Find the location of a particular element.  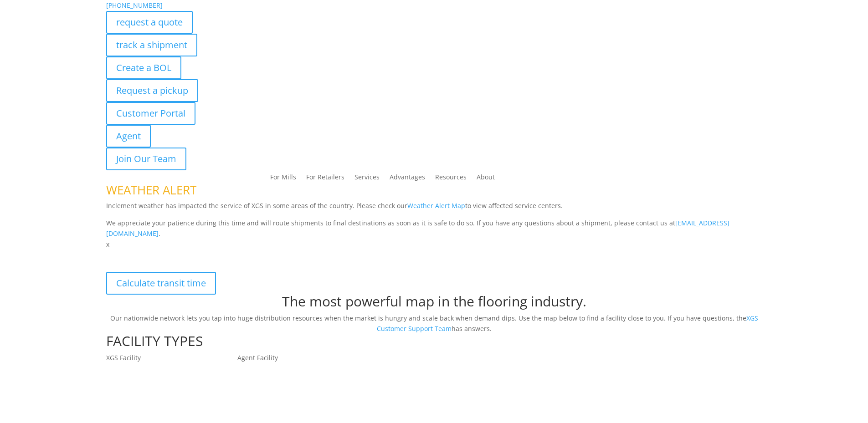

span: WEATHER ALERT is located at coordinates (152, 190).